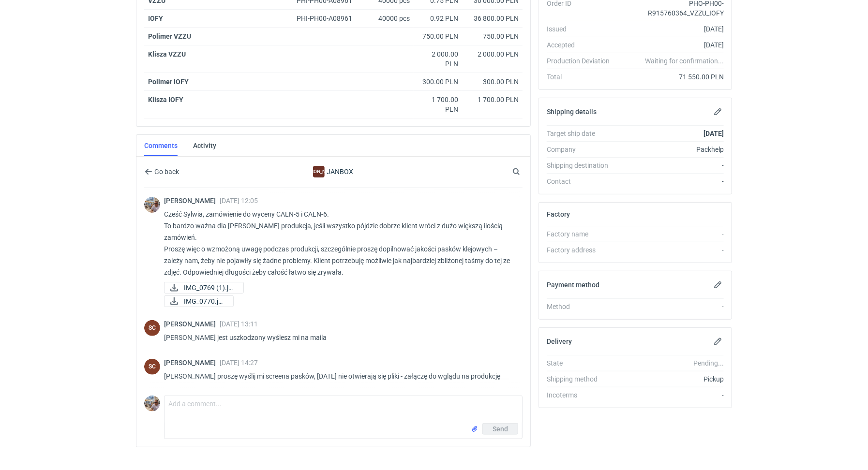 The width and height of the screenshot is (868, 470). Describe the element at coordinates (558, 214) in the screenshot. I see `h2: Factory` at that location.